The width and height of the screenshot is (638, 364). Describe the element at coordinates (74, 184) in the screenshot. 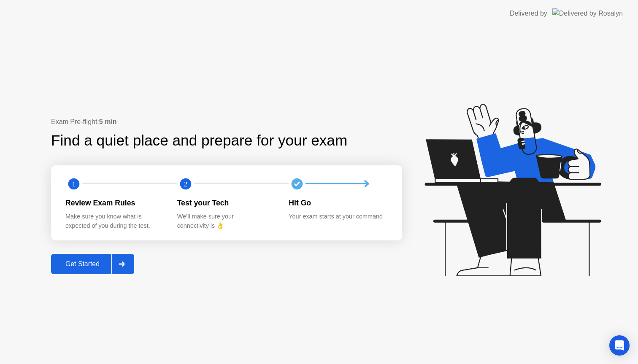

I see `text: 1` at that location.